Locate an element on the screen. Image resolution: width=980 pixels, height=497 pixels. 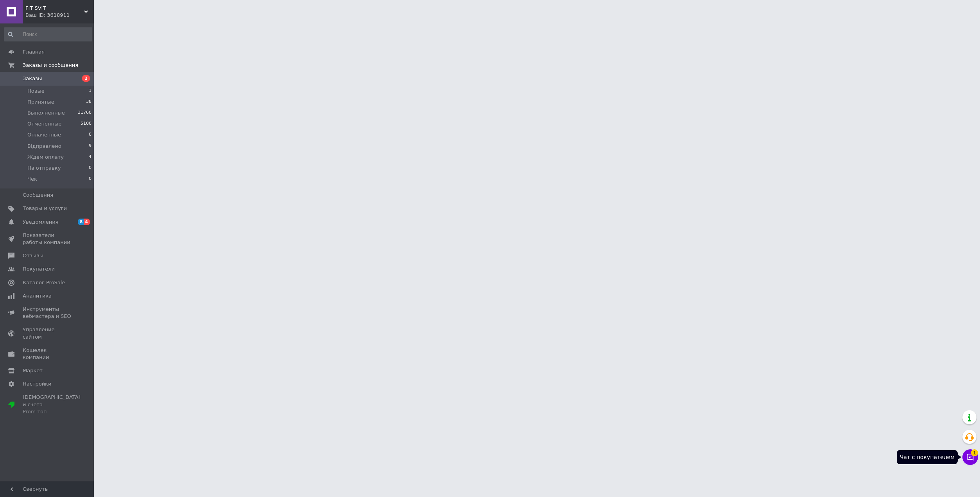
span: 8 is located at coordinates (81, 222).